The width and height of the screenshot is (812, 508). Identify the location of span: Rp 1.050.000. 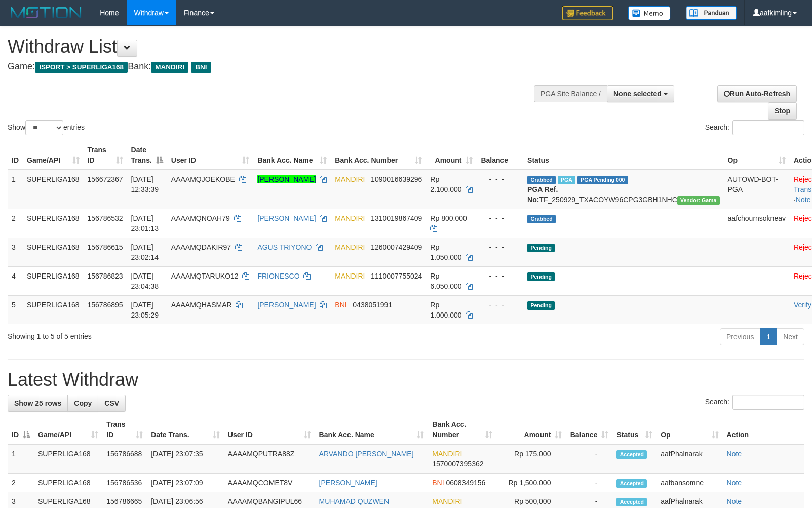
(446, 252).